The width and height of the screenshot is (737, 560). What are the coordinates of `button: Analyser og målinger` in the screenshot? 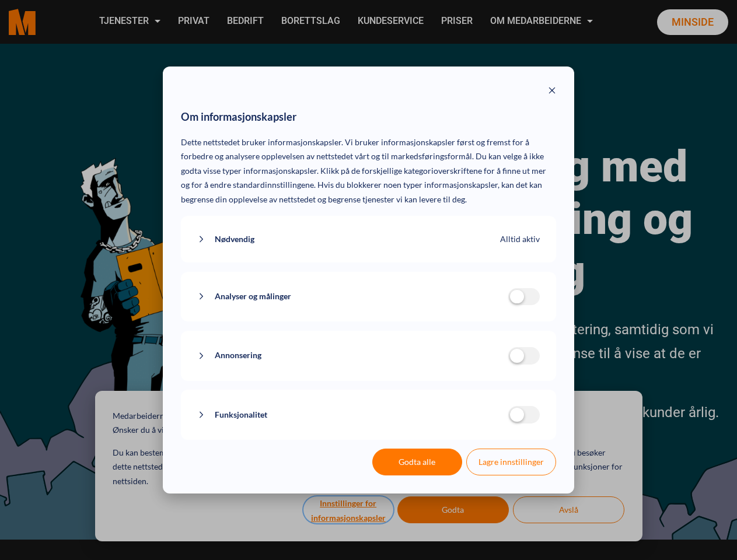 It's located at (352, 296).